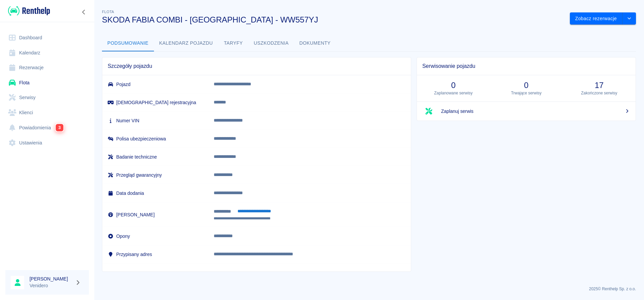  What do you see at coordinates (526, 89) in the screenshot?
I see `a: 0Trwające serwisy` at bounding box center [526, 89].